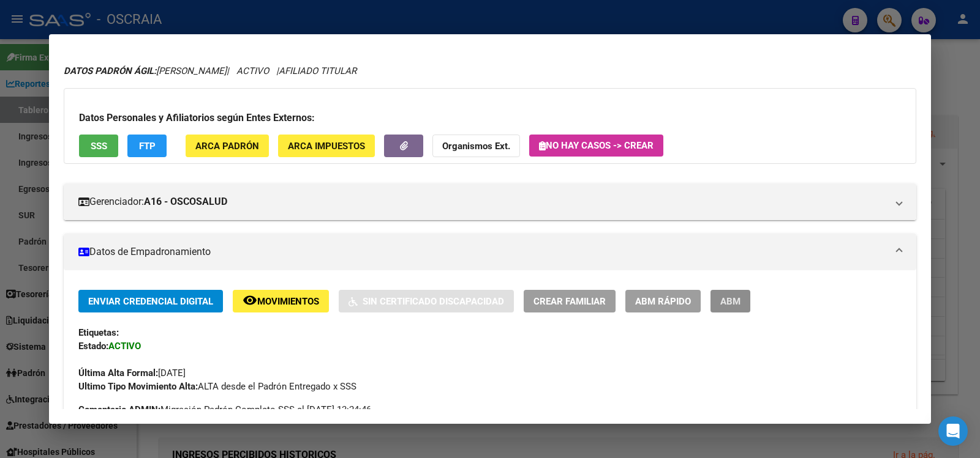  What do you see at coordinates (476, 146) in the screenshot?
I see `button: Organismos Ext.` at bounding box center [476, 146].